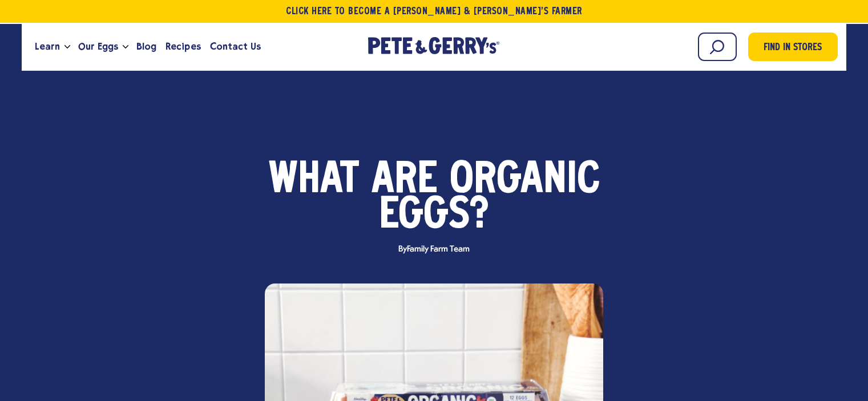 The height and width of the screenshot is (401, 868). What do you see at coordinates (434, 249) in the screenshot?
I see `span: By` at bounding box center [434, 249].